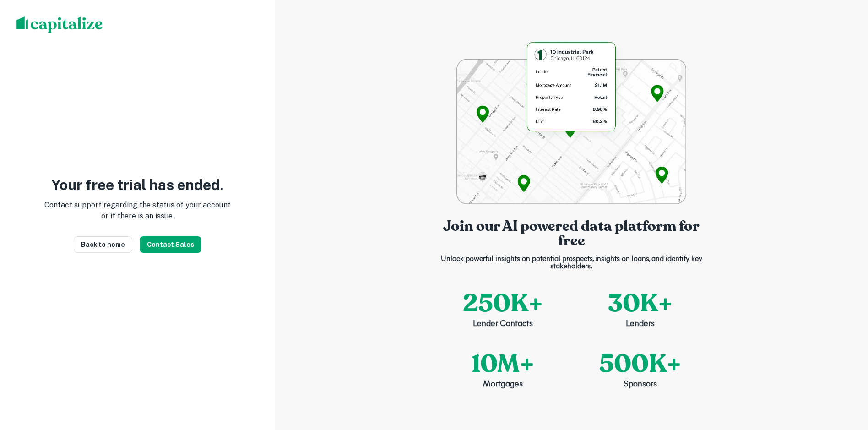  Describe the element at coordinates (571, 122) in the screenshot. I see `img: login-bg` at that location.